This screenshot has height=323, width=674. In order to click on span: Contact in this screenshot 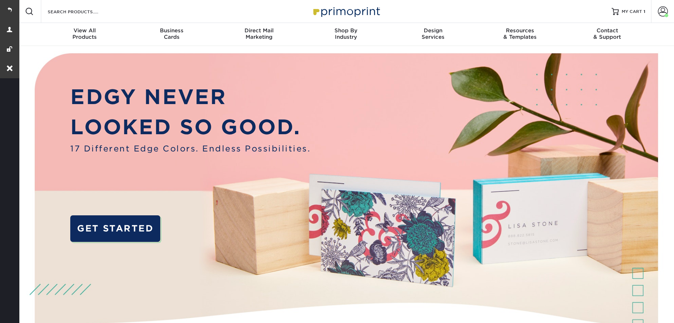, I will do `click(607, 30)`.